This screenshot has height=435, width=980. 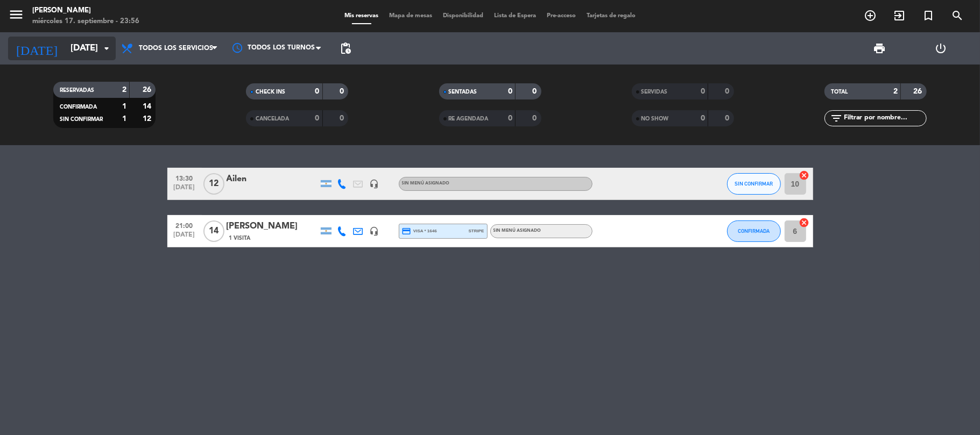 What do you see at coordinates (214, 231) in the screenshot?
I see `span: 14` at bounding box center [214, 231].